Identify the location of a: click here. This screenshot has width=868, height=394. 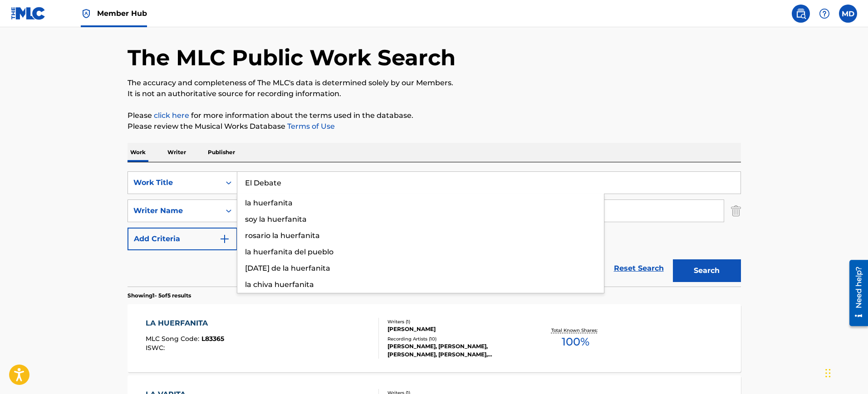
(172, 115).